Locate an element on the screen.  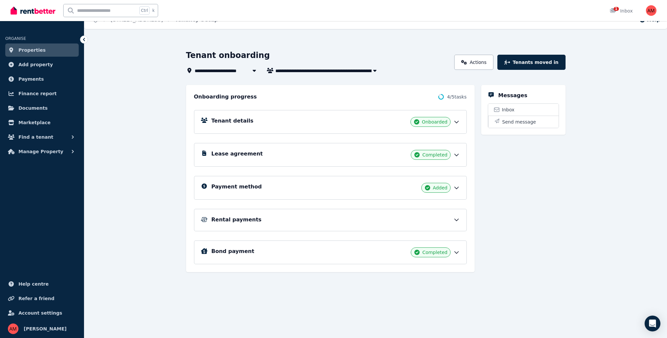
a: Properties is located at coordinates (42, 50).